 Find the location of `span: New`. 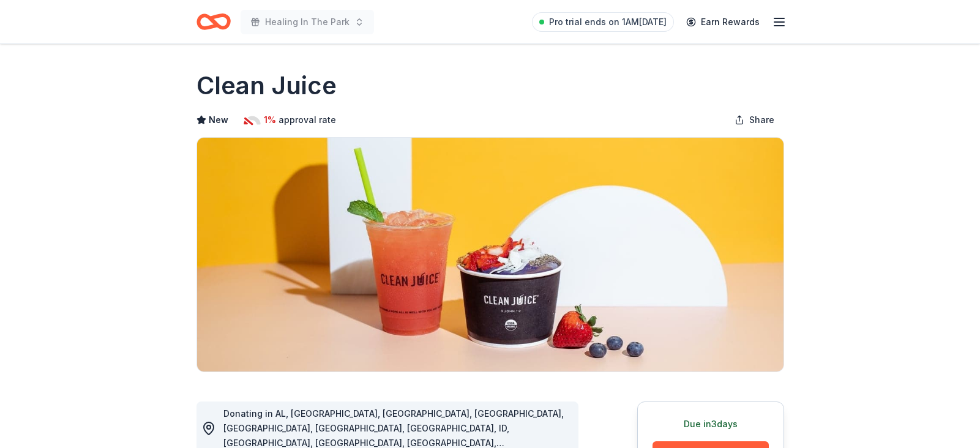

span: New is located at coordinates (219, 120).